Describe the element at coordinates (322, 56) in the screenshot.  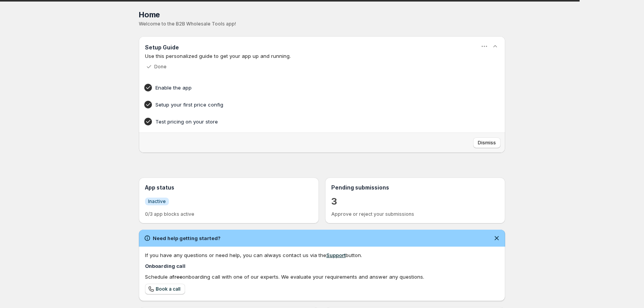
I see `p: Use this personalized guide to get your app up and running.` at that location.